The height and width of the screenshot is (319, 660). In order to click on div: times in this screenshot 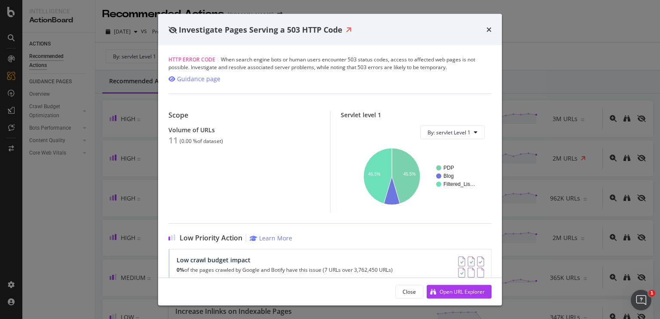, I will do `click(489, 30)`.